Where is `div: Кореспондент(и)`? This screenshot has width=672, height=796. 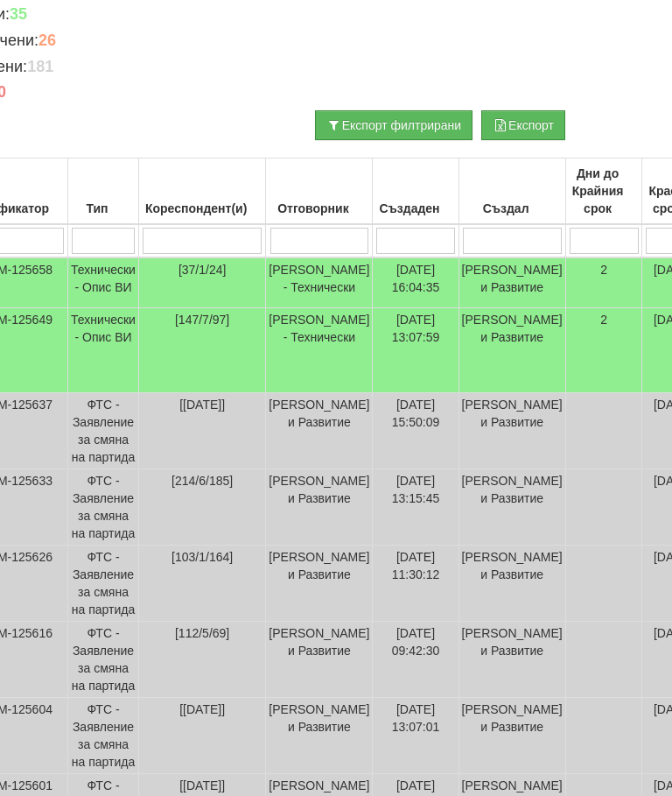 div: Кореспондент(и) is located at coordinates (202, 209).